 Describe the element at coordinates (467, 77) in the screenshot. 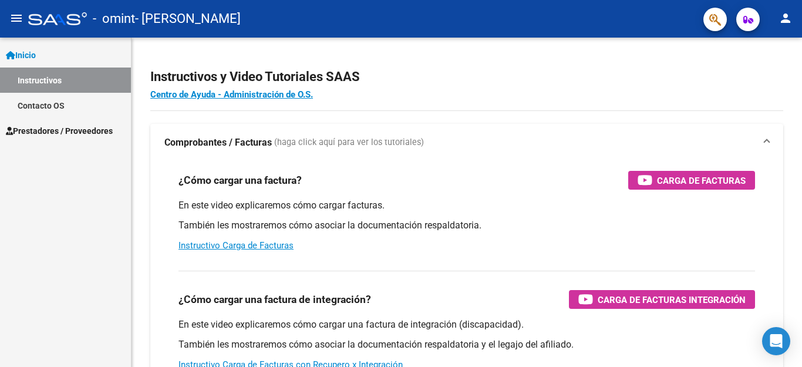

I see `h2: Instructivos y Video Tutoriales SAAS` at that location.